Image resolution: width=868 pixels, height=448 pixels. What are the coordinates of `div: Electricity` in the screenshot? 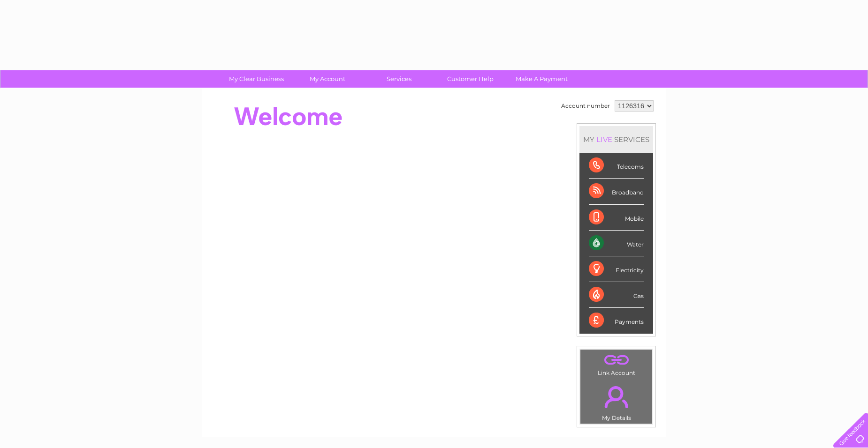 It's located at (616, 269).